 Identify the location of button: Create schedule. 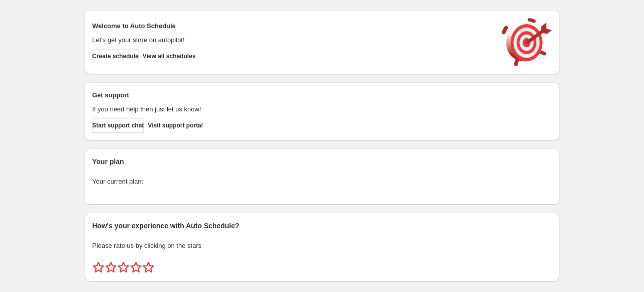
(115, 56).